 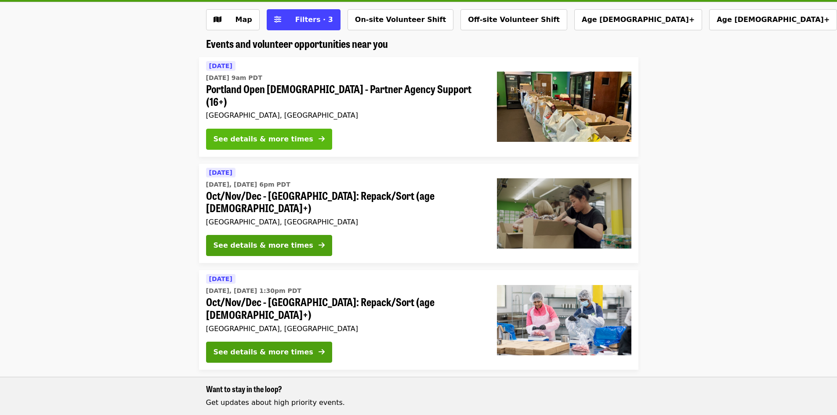 What do you see at coordinates (564, 213) in the screenshot?
I see `img: Oct/Nov/Dec - Portland: Repack/Sort (age 8+) organized by Oregon Food Bank` at bounding box center [564, 213].